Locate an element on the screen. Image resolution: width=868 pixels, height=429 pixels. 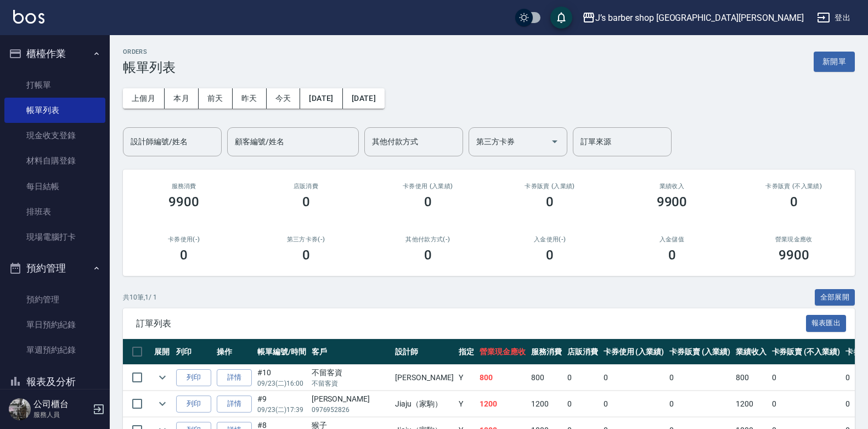
a: 預約管理 is located at coordinates (55, 300).